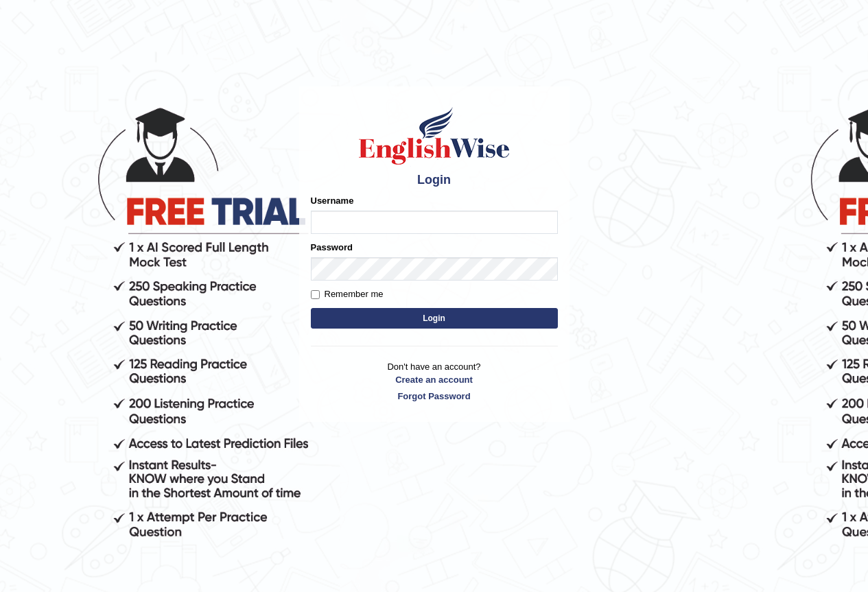 The image size is (868, 592). Describe the element at coordinates (434, 381) in the screenshot. I see `p: Don't have an account?` at that location.